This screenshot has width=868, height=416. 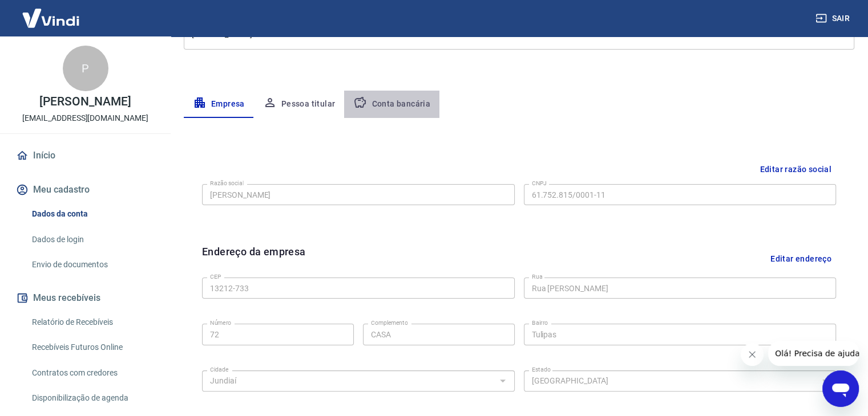 I want to click on a: Contratos com credores, so click(x=92, y=373).